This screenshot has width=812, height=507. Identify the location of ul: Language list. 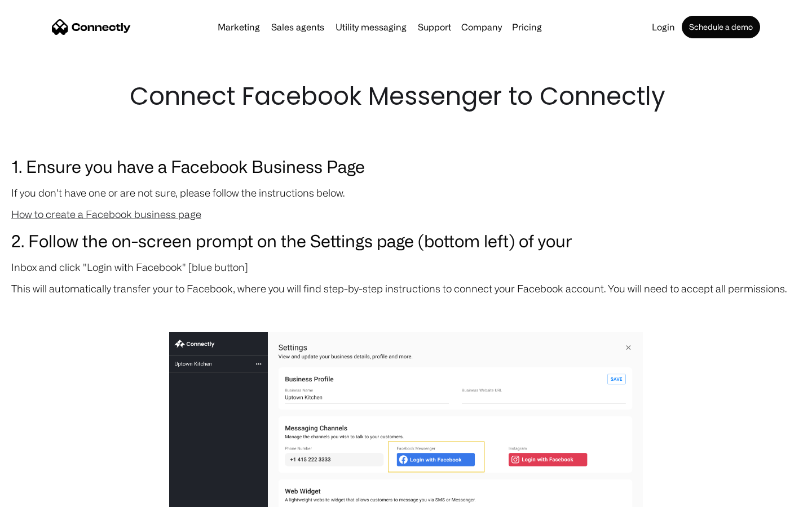
(45, 495).